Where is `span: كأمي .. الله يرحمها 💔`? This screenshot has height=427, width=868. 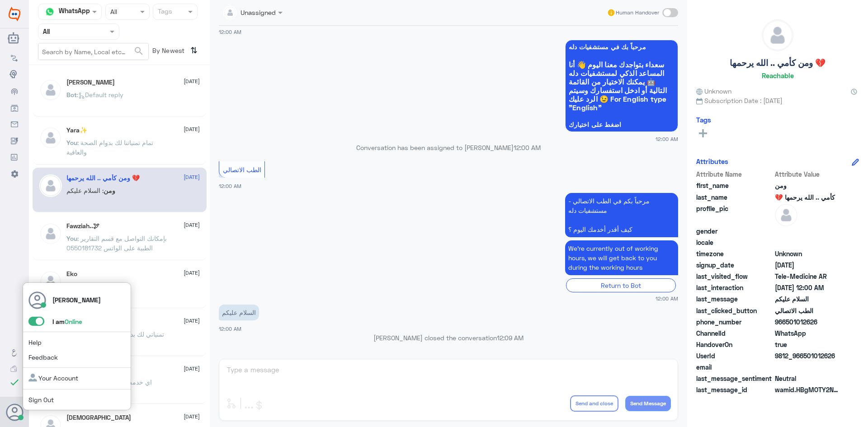 span: كأمي .. الله يرحمها 💔 is located at coordinates (807, 197).